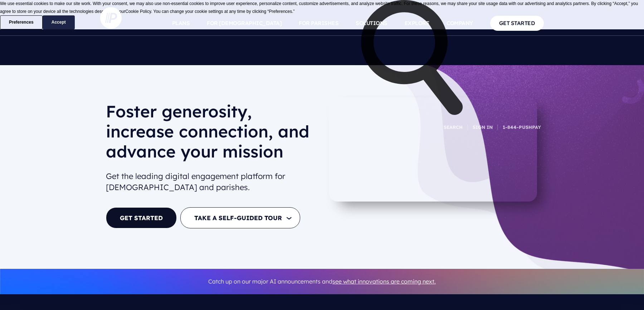  What do you see at coordinates (522, 127) in the screenshot?
I see `a: 1-844-PUSHPAY` at bounding box center [522, 127].